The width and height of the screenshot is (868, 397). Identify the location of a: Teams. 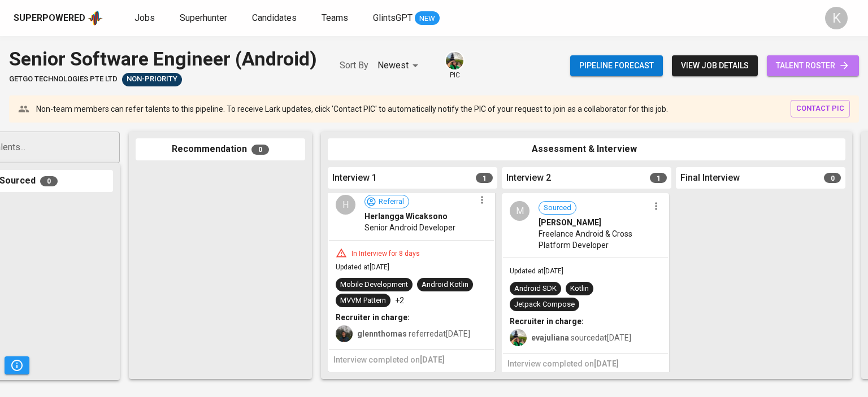
(336, 18).